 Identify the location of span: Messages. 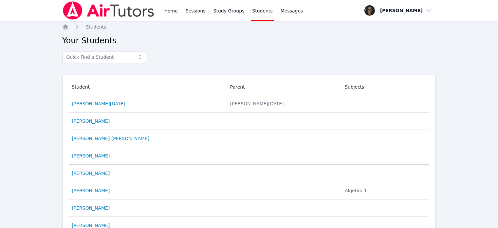
(292, 11).